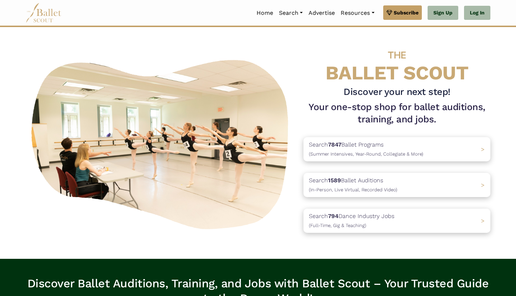  What do you see at coordinates (397, 220) in the screenshot?
I see `a: Search794Dance Industry Jobs(Full-Time, Gig & Teaching) >` at bounding box center [397, 220].